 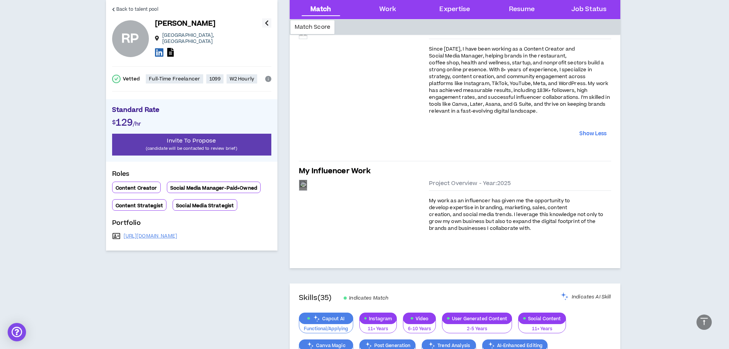 What do you see at coordinates (470, 183) in the screenshot?
I see `span: Project Overview - Year: 2025` at bounding box center [470, 183].